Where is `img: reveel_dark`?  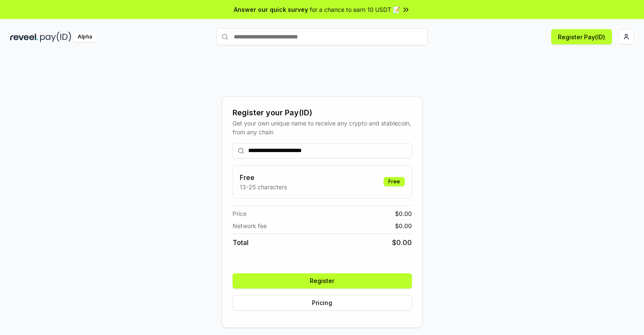
img: reveel_dark is located at coordinates (24, 37).